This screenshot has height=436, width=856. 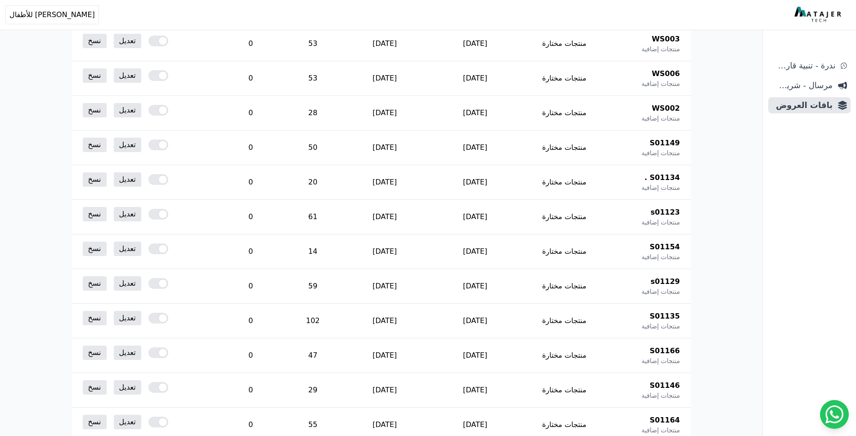 I want to click on span: مرسال - شريط دعاية, so click(x=802, y=85).